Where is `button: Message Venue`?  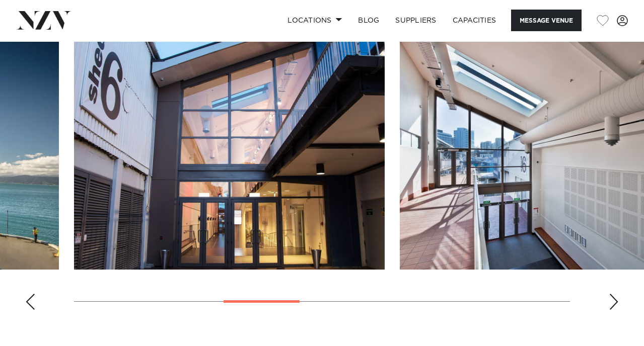
button: Message Venue is located at coordinates (546, 20).